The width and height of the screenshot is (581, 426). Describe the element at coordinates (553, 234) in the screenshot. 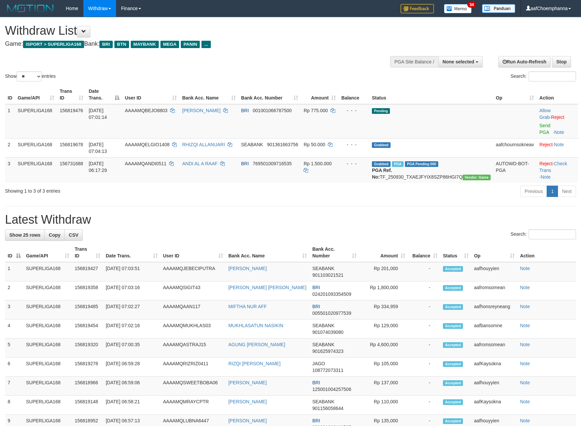

I see `input: Search:` at that location.